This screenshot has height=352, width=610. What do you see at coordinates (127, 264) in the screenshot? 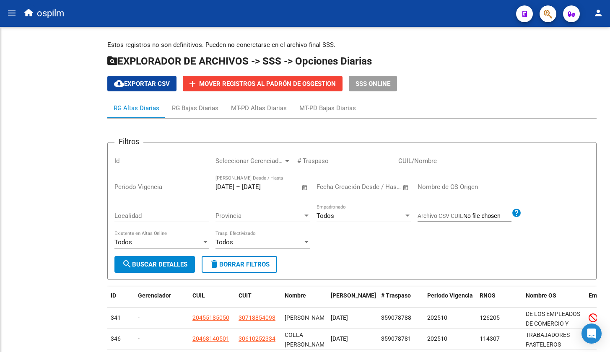
I see `mat-icon: search` at bounding box center [127, 264].